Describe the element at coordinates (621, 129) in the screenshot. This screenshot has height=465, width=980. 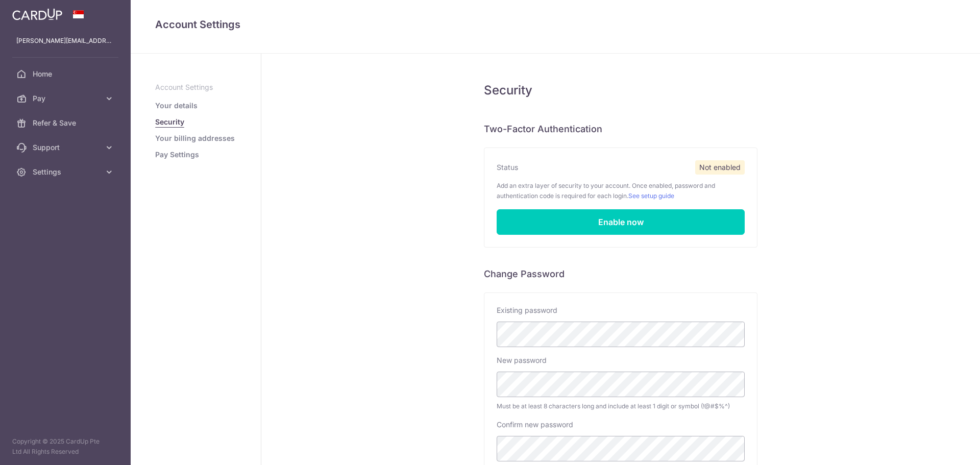
I see `h6: Two-Factor Authentication` at that location.